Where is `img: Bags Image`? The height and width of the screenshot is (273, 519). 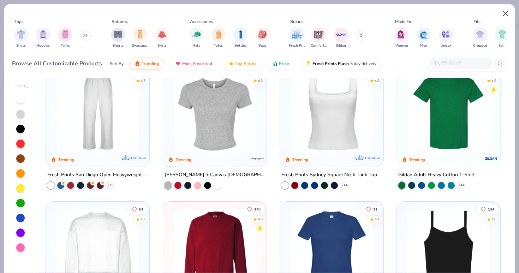
img: Bags Image is located at coordinates (262, 34).